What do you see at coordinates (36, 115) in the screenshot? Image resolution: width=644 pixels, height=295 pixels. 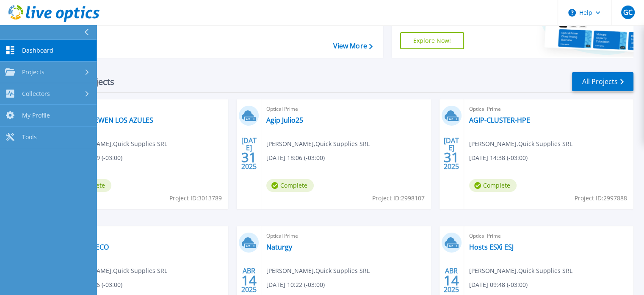 I see `span: My Profile` at bounding box center [36, 115].